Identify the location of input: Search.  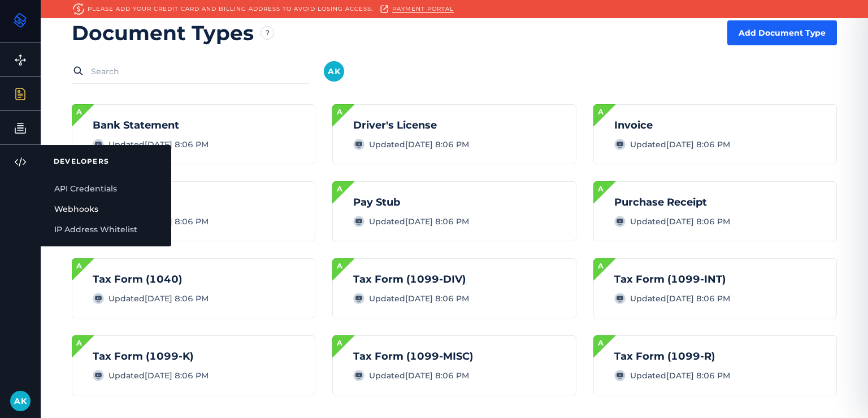
(196, 71).